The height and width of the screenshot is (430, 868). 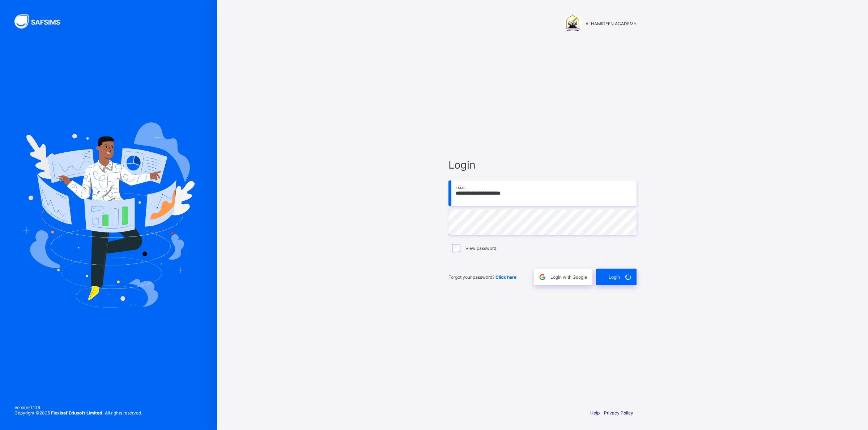 I want to click on span: ALHAMIDEEN ACADEMY, so click(x=611, y=24).